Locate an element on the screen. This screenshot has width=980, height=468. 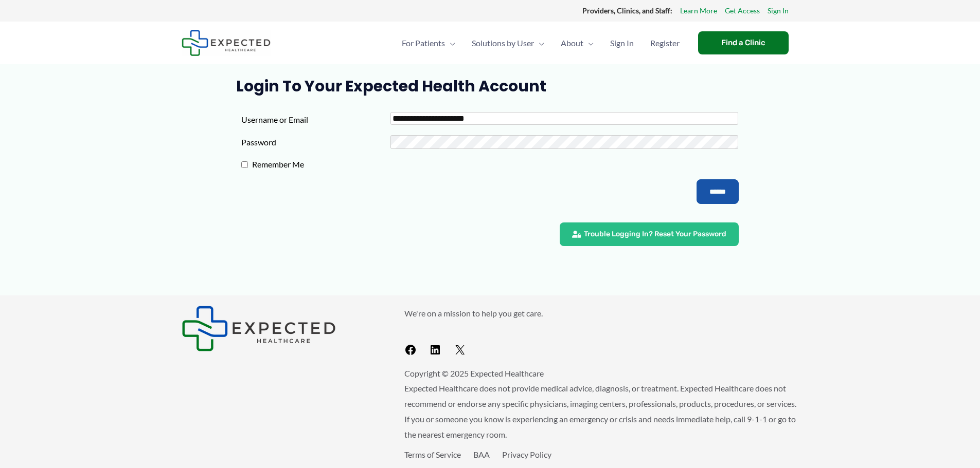
div: Find a Clinic is located at coordinates (743, 42).